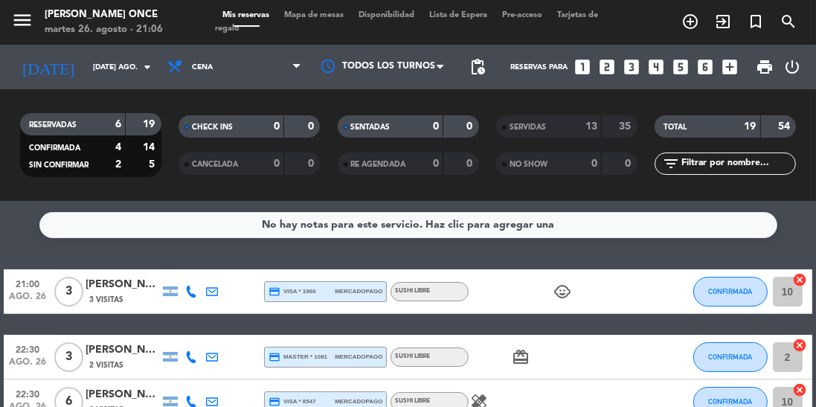 The image size is (816, 407). I want to click on span: 2 Visitas, so click(106, 365).